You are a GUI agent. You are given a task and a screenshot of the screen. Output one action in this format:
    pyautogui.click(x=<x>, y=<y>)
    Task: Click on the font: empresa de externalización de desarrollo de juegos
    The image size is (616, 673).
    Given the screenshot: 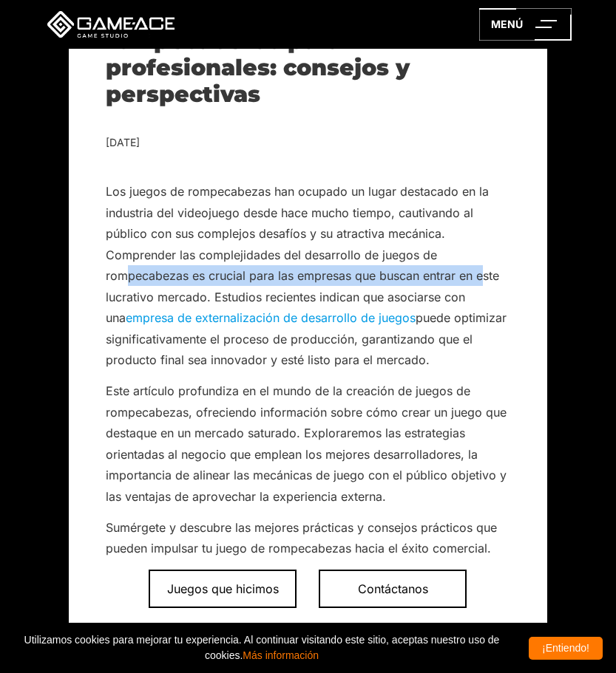 What is the action you would take?
    pyautogui.click(x=271, y=318)
    